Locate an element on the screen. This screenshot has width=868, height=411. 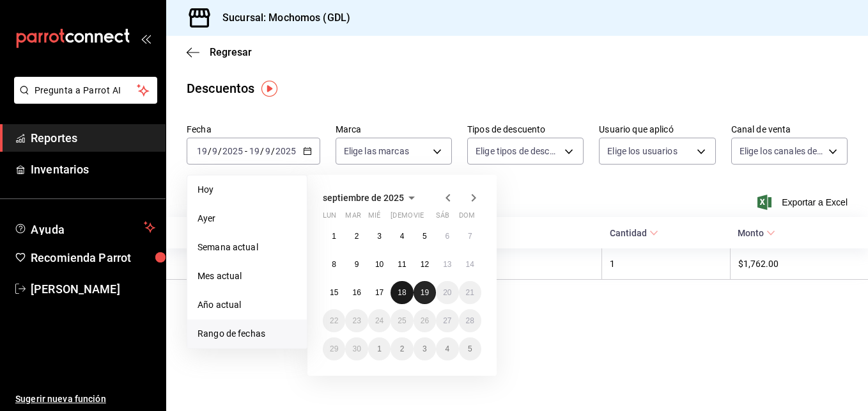
span: Ayer is located at coordinates (247, 218).